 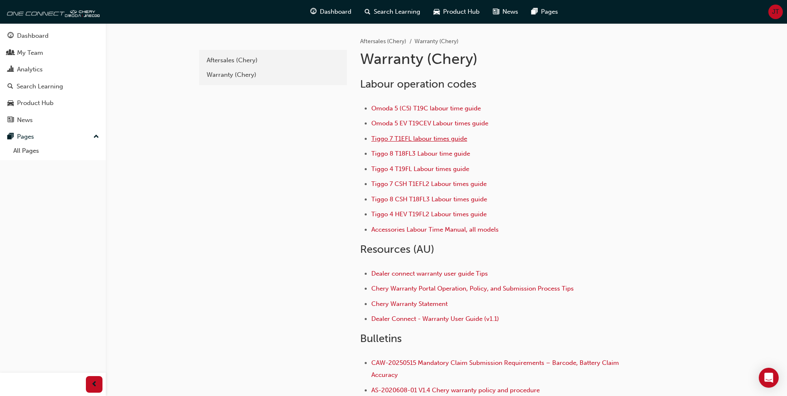 What do you see at coordinates (409, 304) in the screenshot?
I see `span: Chery Warranty Statement` at bounding box center [409, 304].